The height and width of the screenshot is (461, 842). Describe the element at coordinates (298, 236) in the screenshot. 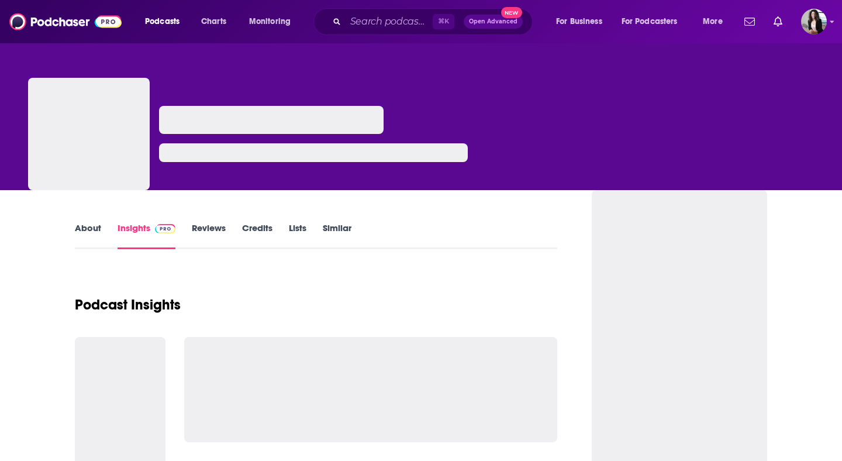

I see `a: Lists` at that location.